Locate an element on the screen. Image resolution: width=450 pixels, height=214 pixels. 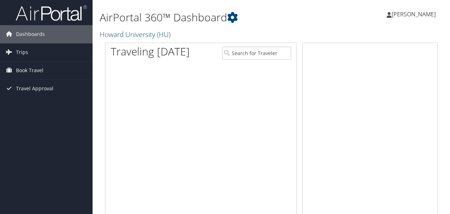
img: airportal-logo.png is located at coordinates (51, 13).